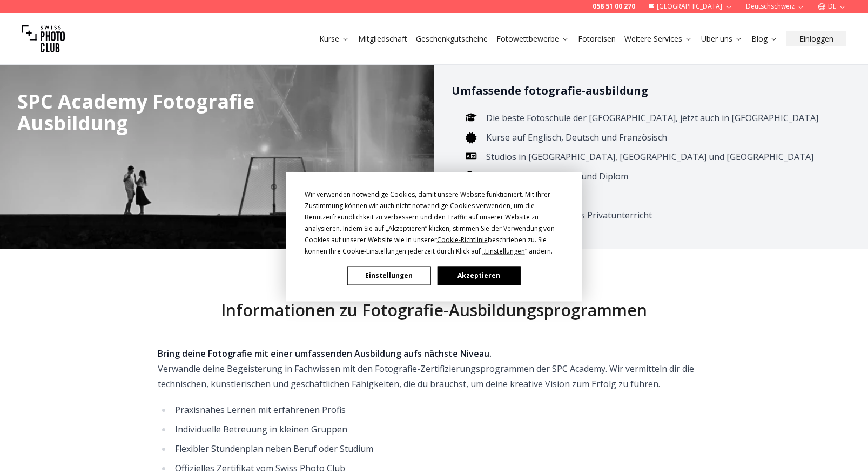  Describe the element at coordinates (478, 275) in the screenshot. I see `button: Akzeptieren` at that location.